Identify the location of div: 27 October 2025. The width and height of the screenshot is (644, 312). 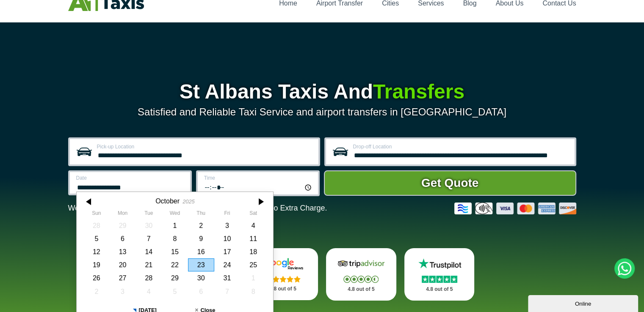
(122, 278).